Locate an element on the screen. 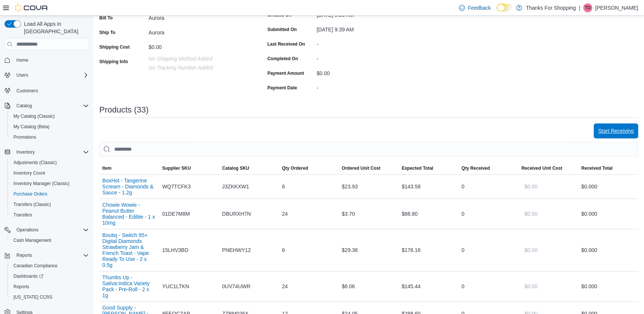 Image resolution: width=644 pixels, height=314 pixels. div: $29.36 is located at coordinates (369, 250).